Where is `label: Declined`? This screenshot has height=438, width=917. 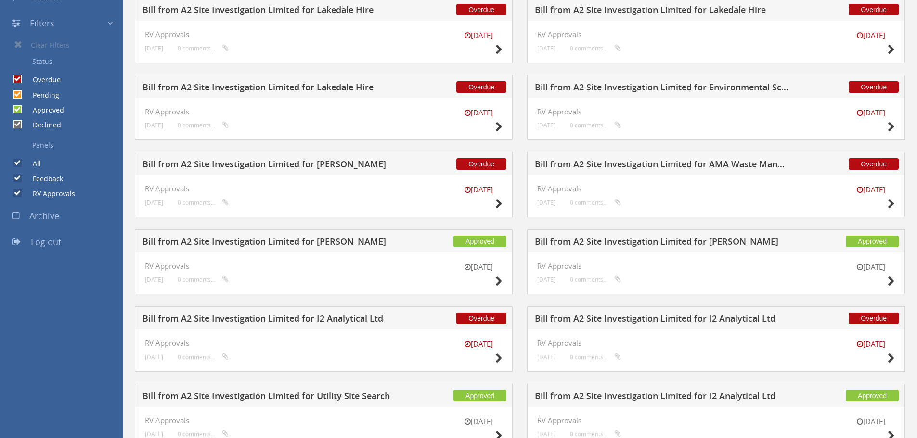 label: Declined is located at coordinates (42, 125).